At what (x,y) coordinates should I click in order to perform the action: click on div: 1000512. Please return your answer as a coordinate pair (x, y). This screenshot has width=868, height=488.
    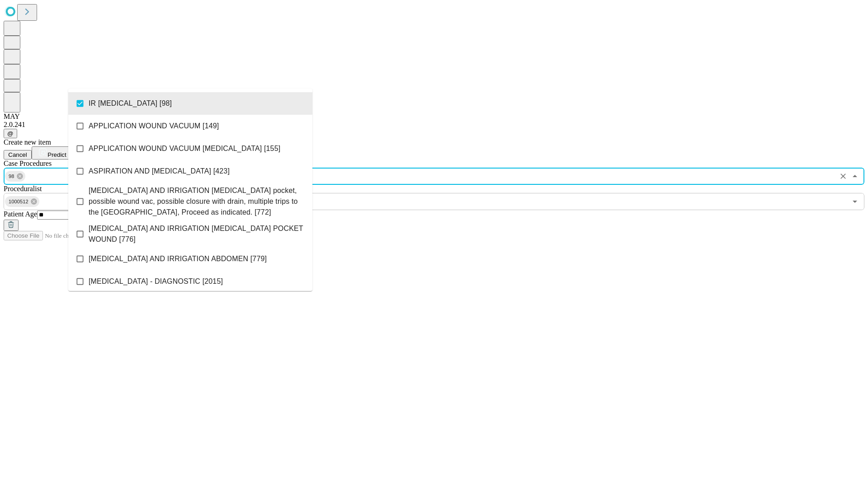
    Looking at the image, I should click on (22, 202).